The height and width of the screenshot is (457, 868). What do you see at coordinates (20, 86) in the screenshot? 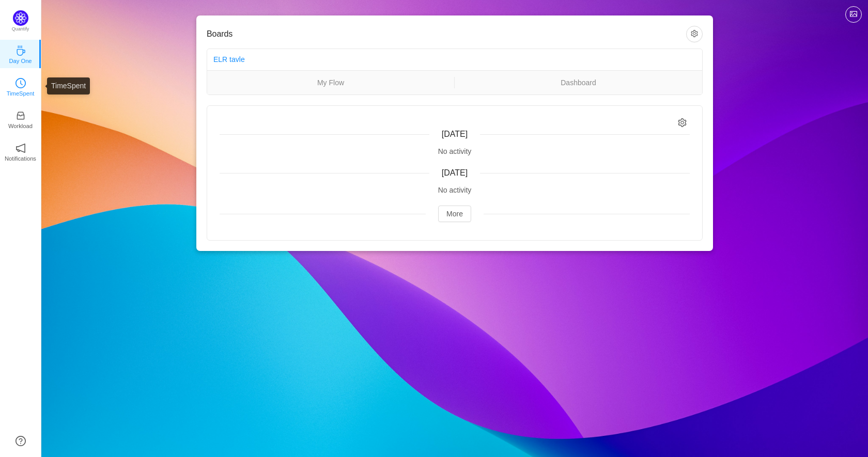
I see `a: icon: clock-circleTimeSpent` at bounding box center [20, 86].